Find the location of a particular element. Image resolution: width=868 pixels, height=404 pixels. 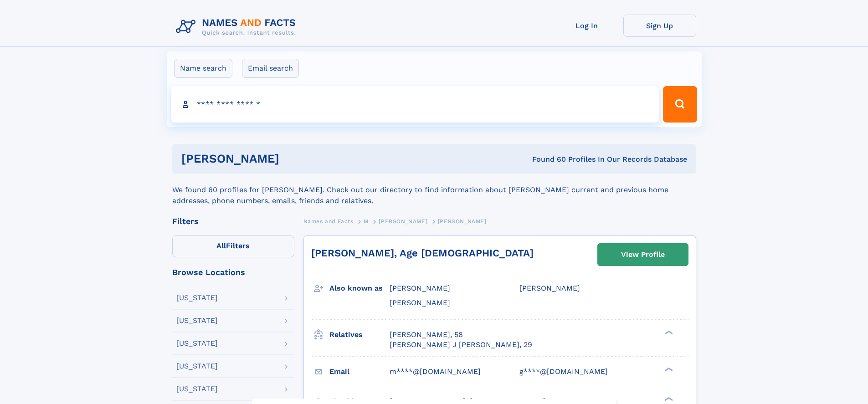

img: Logo Names and Facts is located at coordinates (238, 27).